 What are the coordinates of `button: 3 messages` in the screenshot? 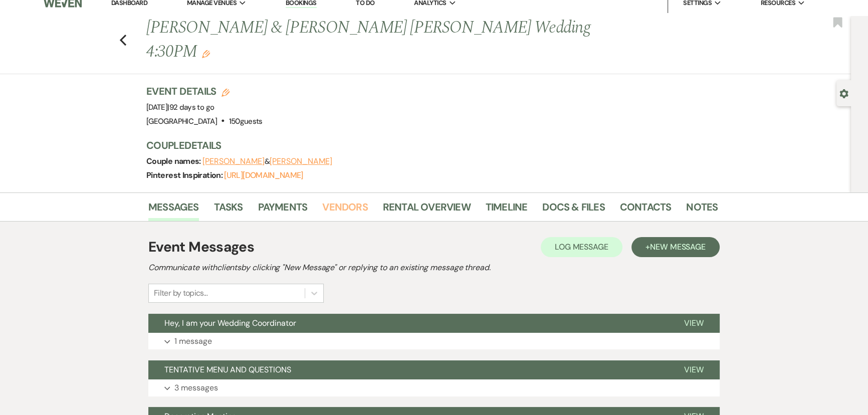 It's located at (434, 388).